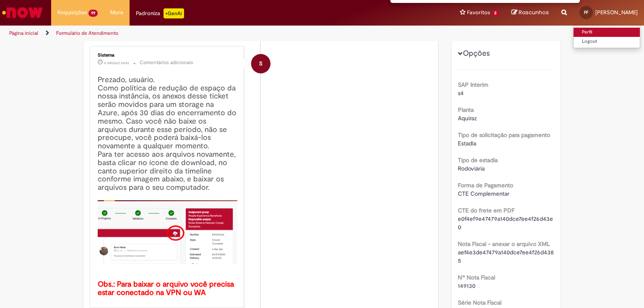  I want to click on img: ServiceNow, so click(22, 12).